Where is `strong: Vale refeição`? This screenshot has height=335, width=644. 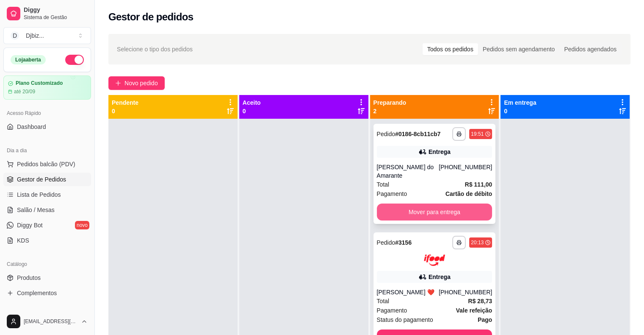 strong: Vale refeição is located at coordinates (474, 310).